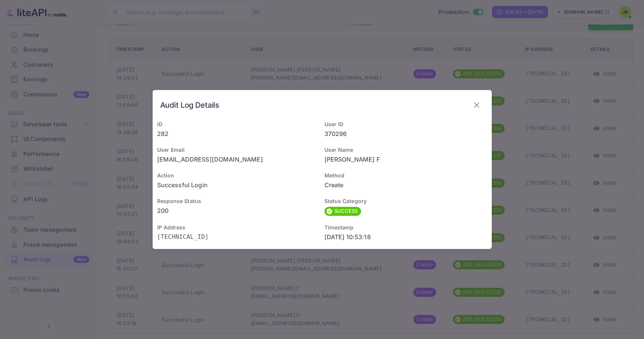 The width and height of the screenshot is (644, 339). I want to click on p: Create, so click(406, 185).